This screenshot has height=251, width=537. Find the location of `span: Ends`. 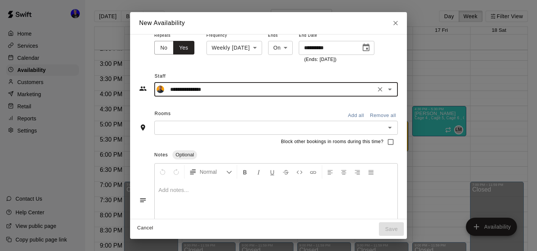

span: Ends is located at coordinates (281, 36).